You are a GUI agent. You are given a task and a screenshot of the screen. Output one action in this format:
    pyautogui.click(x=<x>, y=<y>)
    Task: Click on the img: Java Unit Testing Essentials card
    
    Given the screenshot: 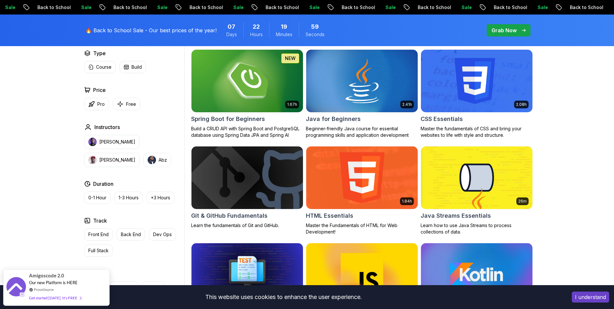 What is the action you would take?
    pyautogui.click(x=247, y=274)
    